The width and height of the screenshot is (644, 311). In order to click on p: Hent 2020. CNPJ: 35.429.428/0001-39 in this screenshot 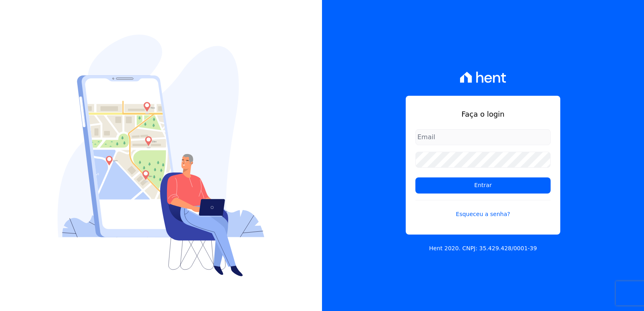, I will do `click(483, 248)`.